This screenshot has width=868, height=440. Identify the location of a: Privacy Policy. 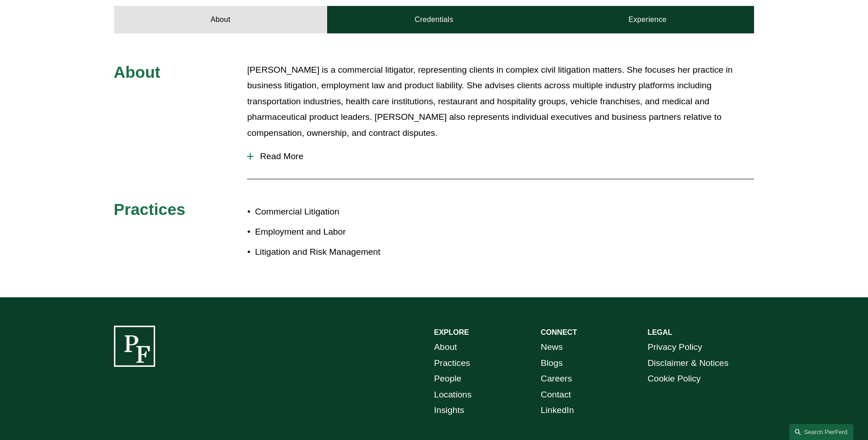
(675, 347).